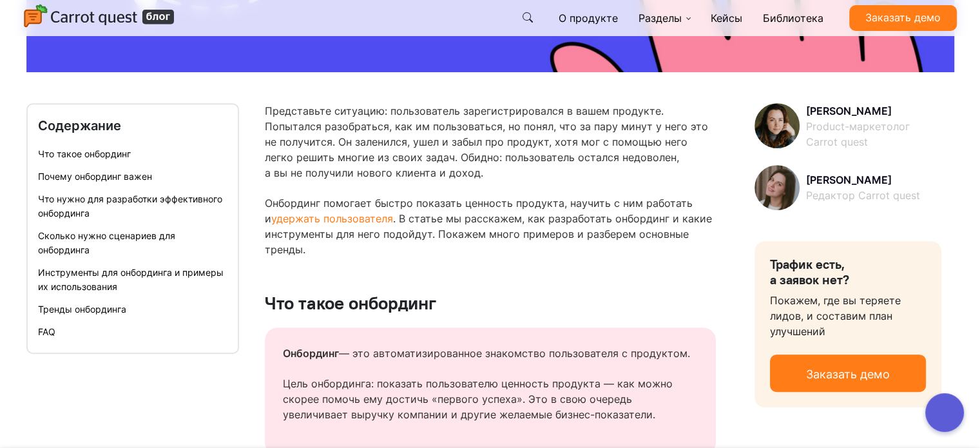 Image resolution: width=980 pixels, height=448 pixels. I want to click on p: — это автоматизированное знакомство пользователя с продуктом., so click(490, 353).